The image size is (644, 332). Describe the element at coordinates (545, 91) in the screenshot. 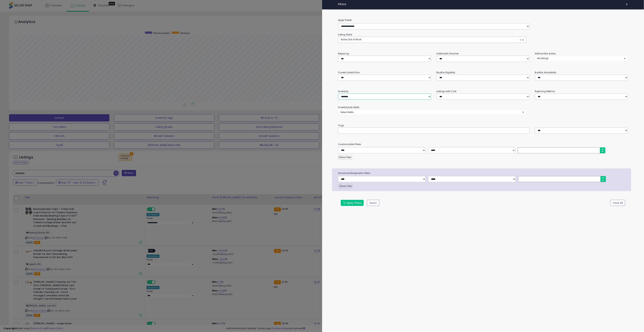

I see `small: Repricing Method` at that location.